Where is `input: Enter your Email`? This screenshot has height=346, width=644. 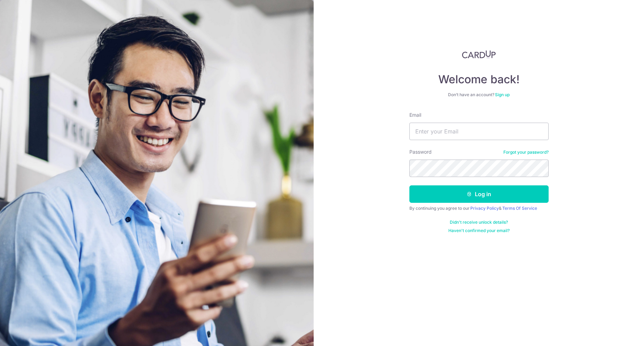
input: Enter your Email is located at coordinates (479, 132).